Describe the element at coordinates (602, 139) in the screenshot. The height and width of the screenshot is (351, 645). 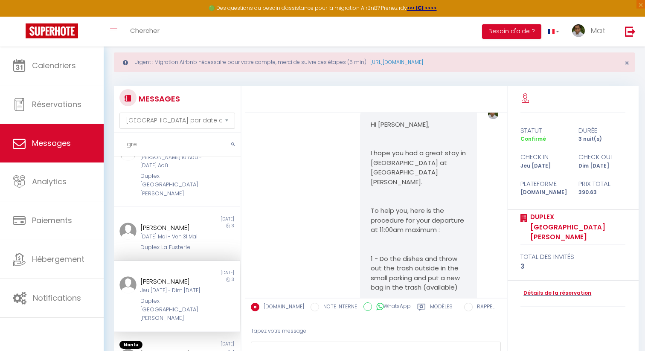
I see `div: 3 nuit(s)` at that location.